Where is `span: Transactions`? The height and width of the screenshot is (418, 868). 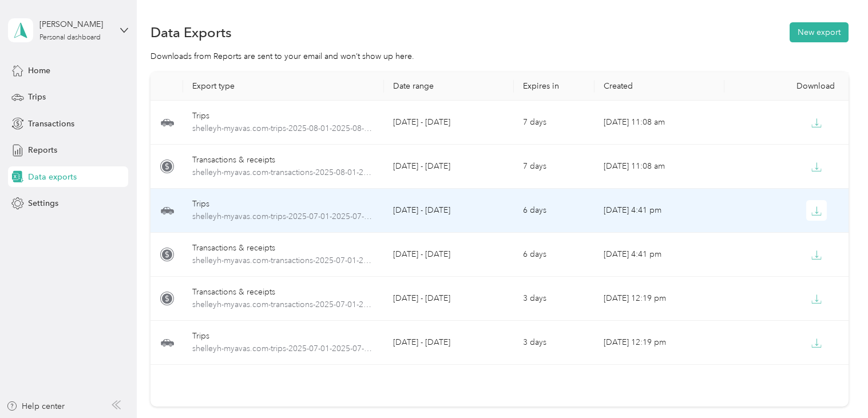 span: Transactions is located at coordinates (51, 123).